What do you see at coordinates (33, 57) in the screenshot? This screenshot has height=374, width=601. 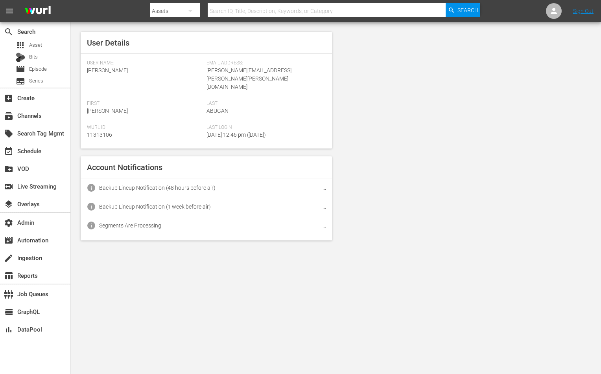 I see `span: Bits` at bounding box center [33, 57].